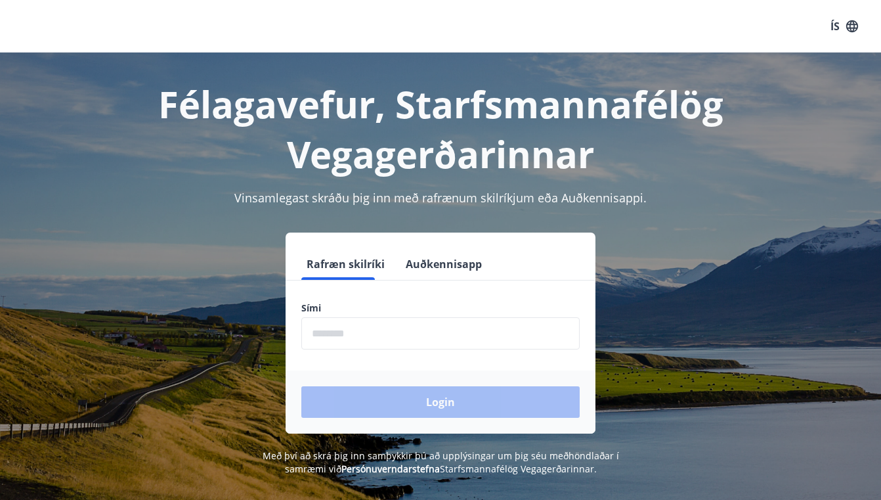 The width and height of the screenshot is (881, 500). I want to click on h1: Félagavefur, Starfsmannafélög Vegagerðarinnar, so click(441, 129).